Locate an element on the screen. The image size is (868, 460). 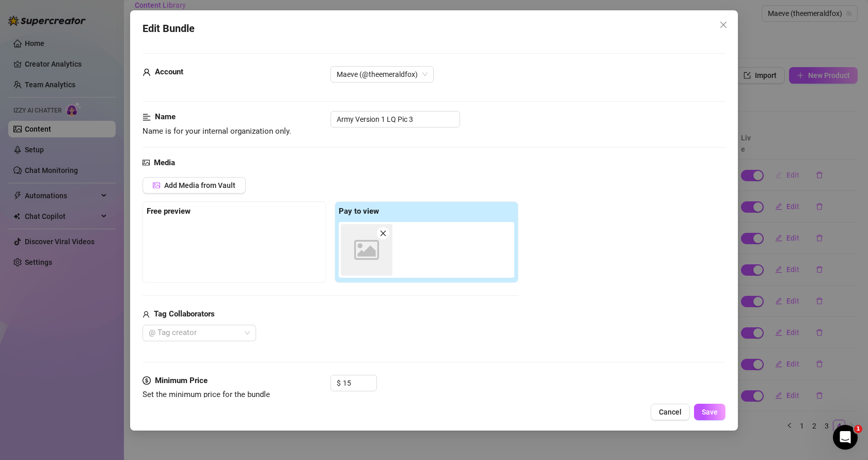
span: Maeve (@theemeraldfox) is located at coordinates (382, 75).